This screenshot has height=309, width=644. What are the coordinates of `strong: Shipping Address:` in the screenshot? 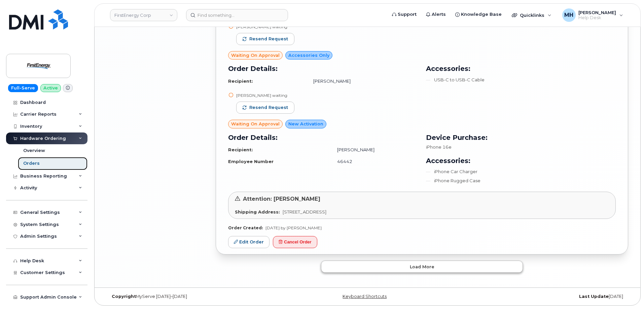 It's located at (258, 212).